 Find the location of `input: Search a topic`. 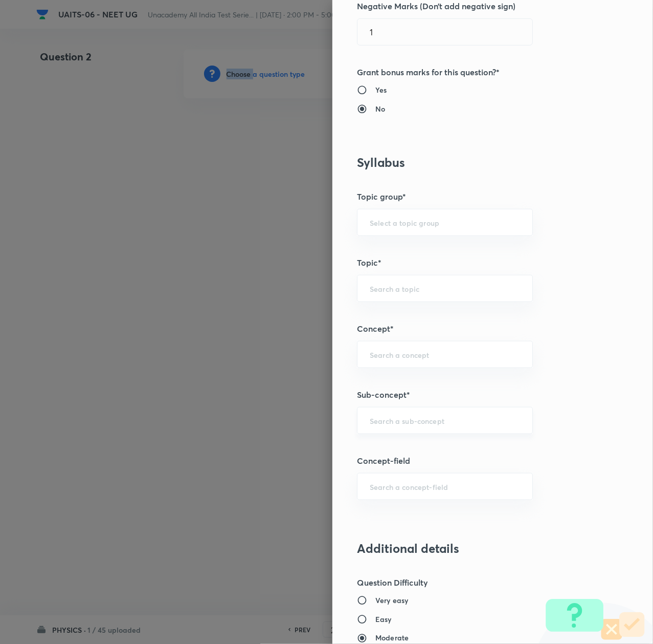

input: Search a topic is located at coordinates (445, 288).